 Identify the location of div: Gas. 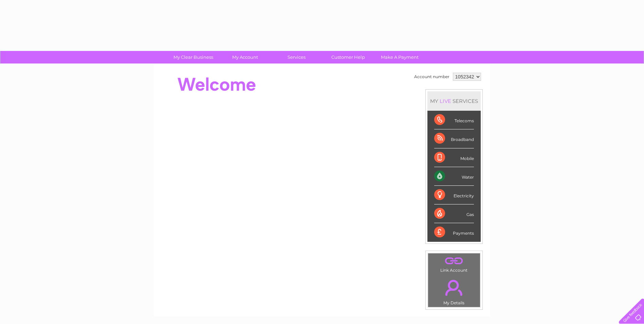
(454, 214).